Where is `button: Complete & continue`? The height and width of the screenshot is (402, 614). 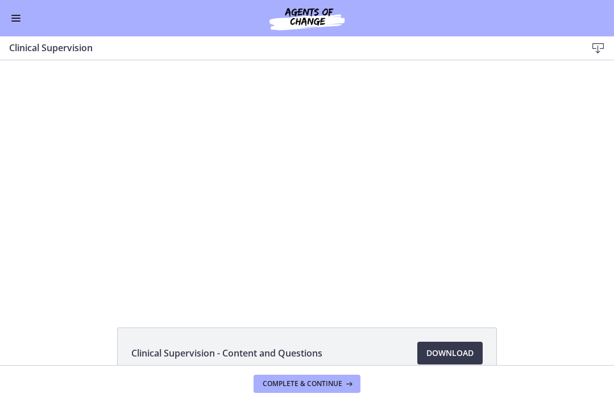
button: Complete & continue is located at coordinates (307, 384).